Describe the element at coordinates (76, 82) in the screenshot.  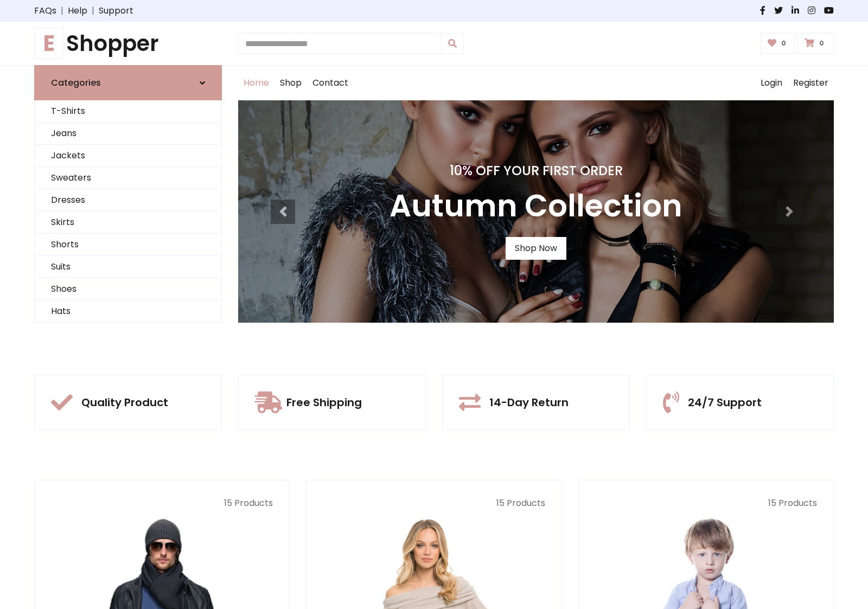
I see `h6: Categories` at that location.